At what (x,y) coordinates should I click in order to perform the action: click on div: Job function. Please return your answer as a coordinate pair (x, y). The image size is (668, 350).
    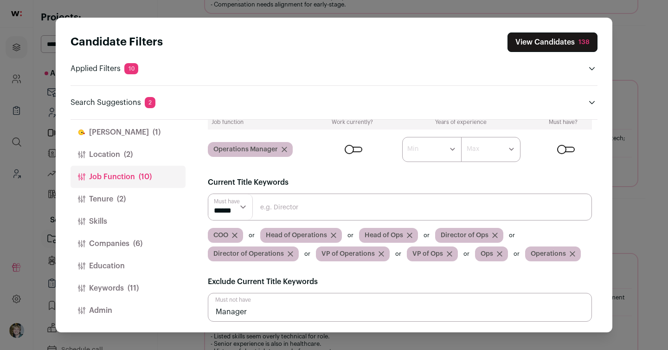
    Looking at the image, I should click on (263, 122).